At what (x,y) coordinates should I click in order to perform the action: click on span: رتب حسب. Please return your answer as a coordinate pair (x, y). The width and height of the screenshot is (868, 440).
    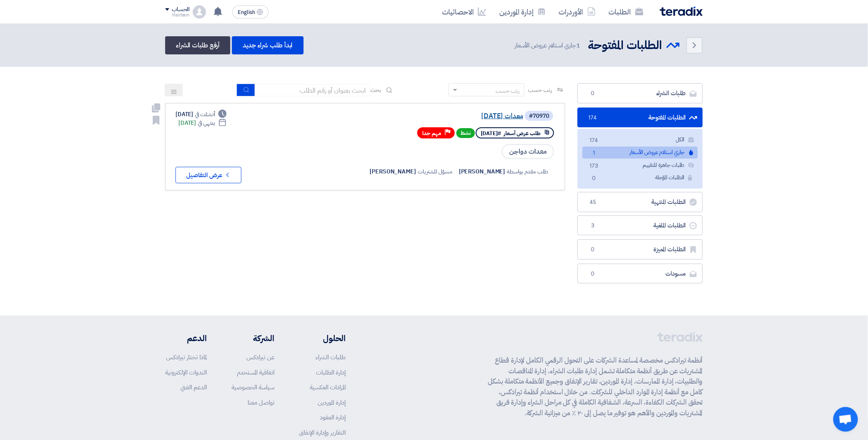
    Looking at the image, I should click on (540, 90).